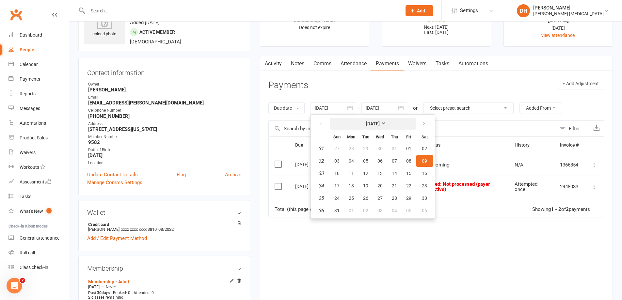  I want to click on button: 22, so click(409, 186).